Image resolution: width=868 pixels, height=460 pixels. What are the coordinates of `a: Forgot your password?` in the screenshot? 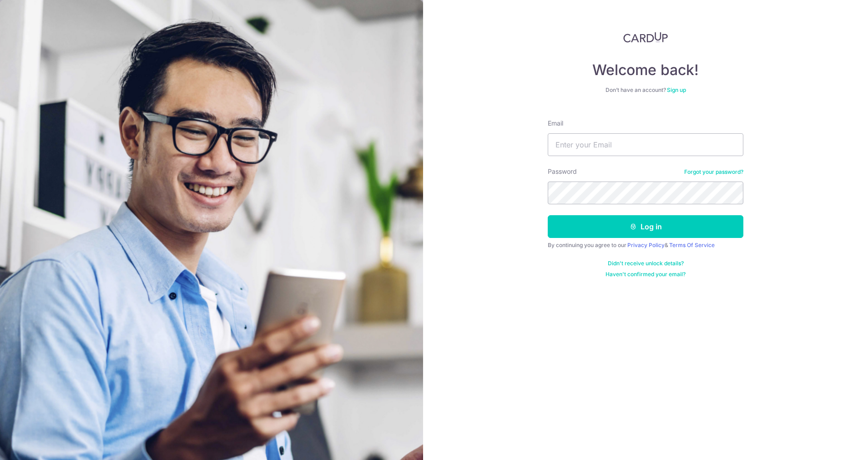 It's located at (714, 172).